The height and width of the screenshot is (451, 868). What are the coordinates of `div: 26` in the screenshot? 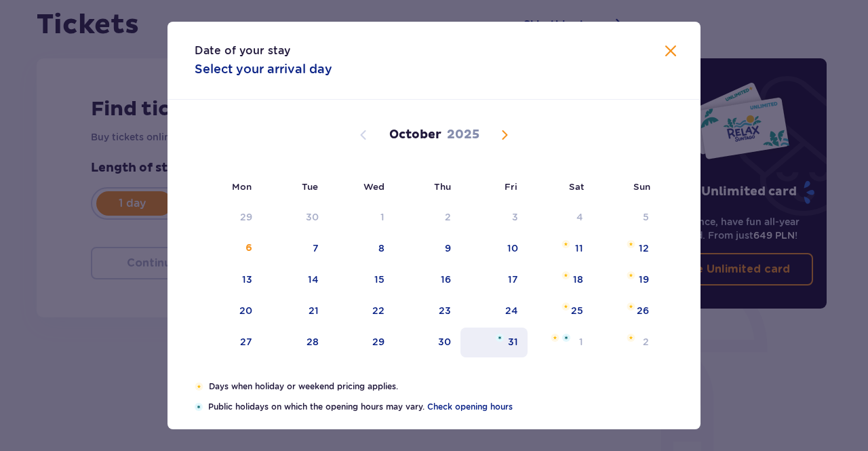 It's located at (643, 310).